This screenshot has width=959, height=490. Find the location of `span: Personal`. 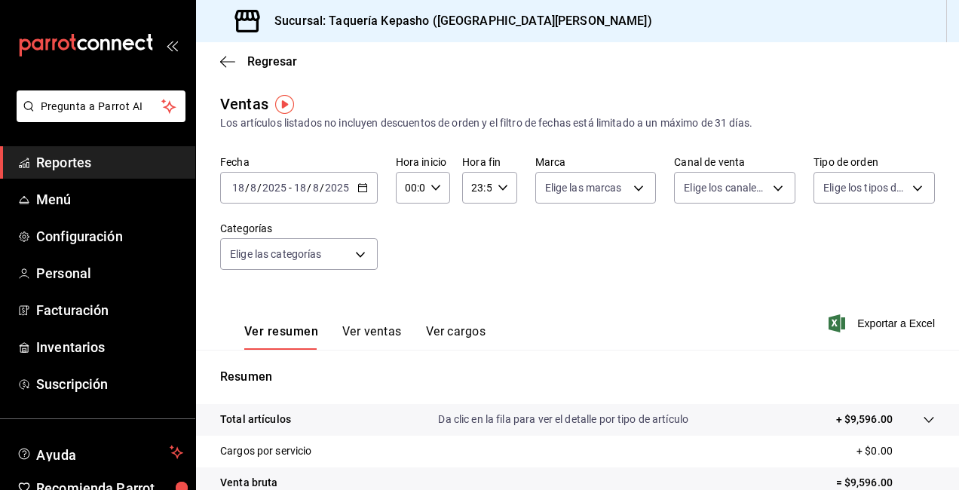

span: Personal is located at coordinates (109, 273).